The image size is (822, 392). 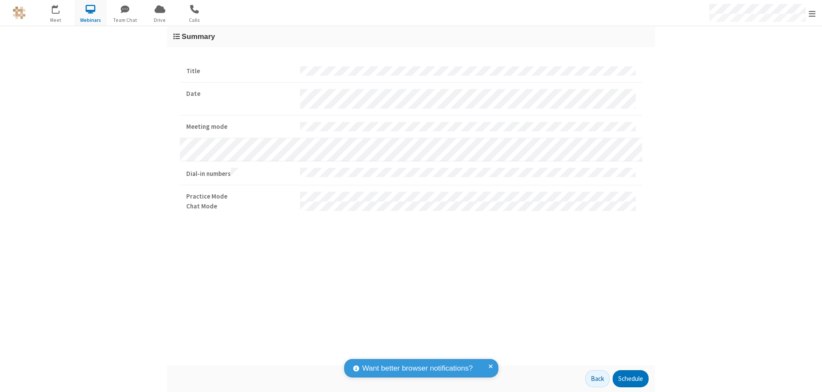 What do you see at coordinates (125, 20) in the screenshot?
I see `span: Team Chat` at bounding box center [125, 20].